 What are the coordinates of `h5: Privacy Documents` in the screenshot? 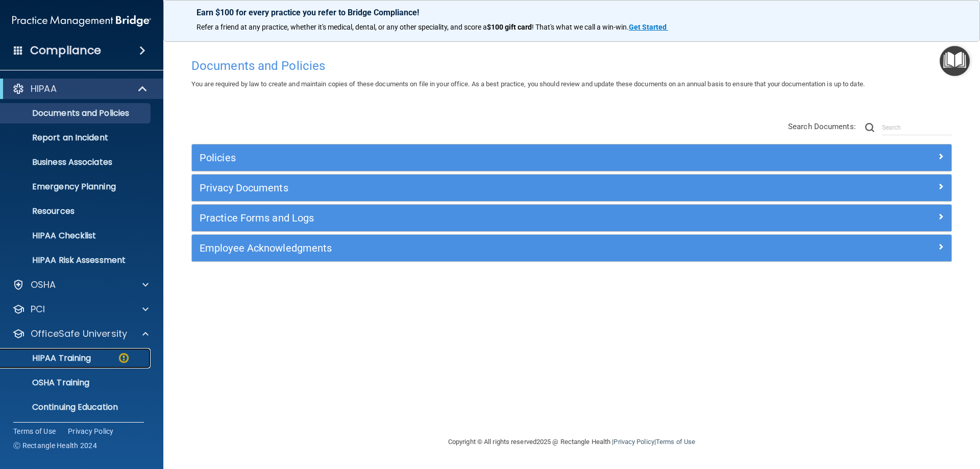 It's located at (477, 188).